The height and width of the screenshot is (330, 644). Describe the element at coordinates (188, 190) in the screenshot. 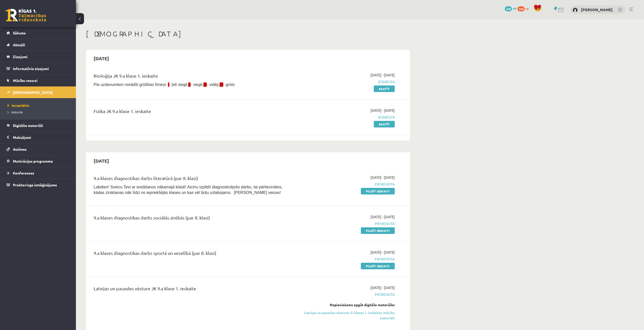

I see `span: Labdien! Sveicu Tevi ar iestāšanos nākamajā klasē! Aicinu izpildīt diagnosticējošo darbu, lai pār...` at that location.